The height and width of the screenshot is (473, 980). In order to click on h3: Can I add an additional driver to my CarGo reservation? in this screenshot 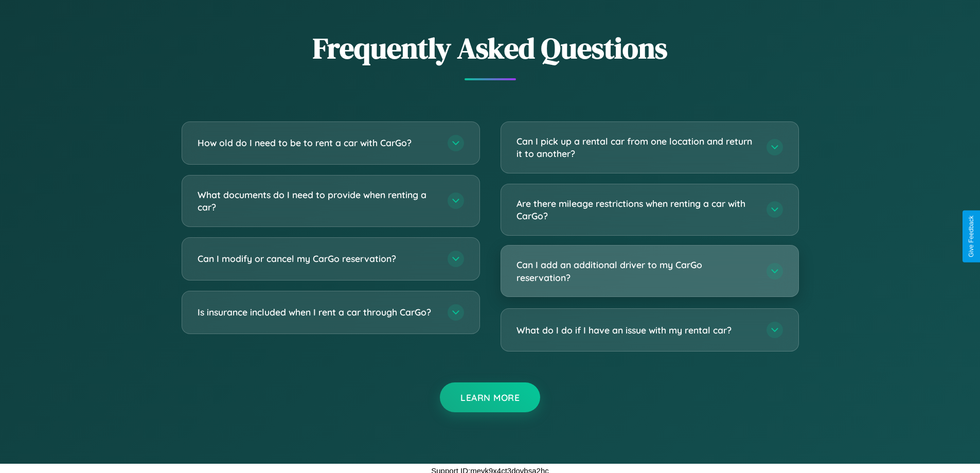, I will do `click(637, 270)`.